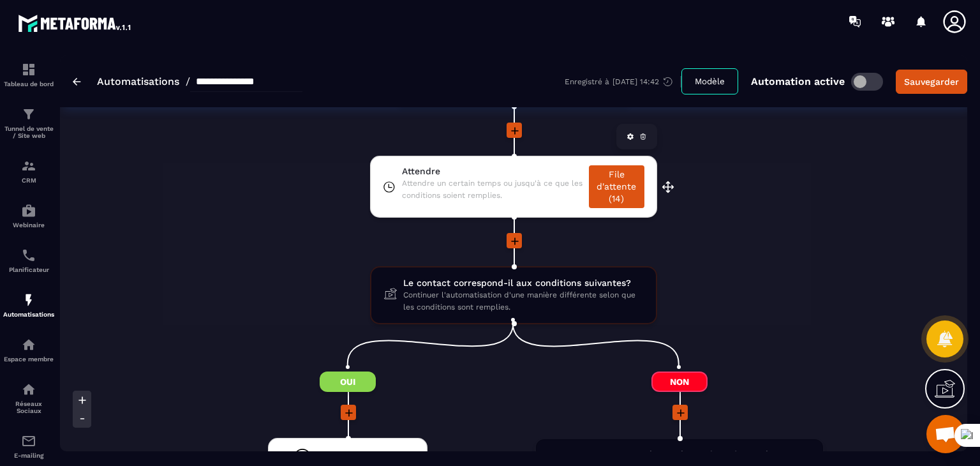 The width and height of the screenshot is (980, 466). Describe the element at coordinates (946, 434) in the screenshot. I see `a: Ouvrir le chat` at that location.